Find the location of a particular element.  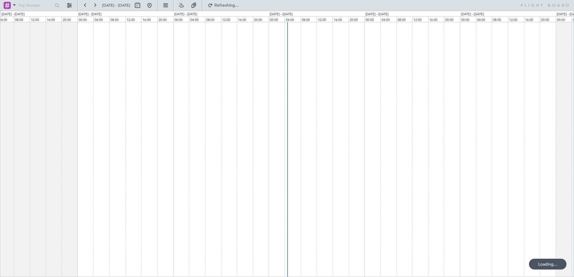

span: Refreshing... is located at coordinates (227, 5).